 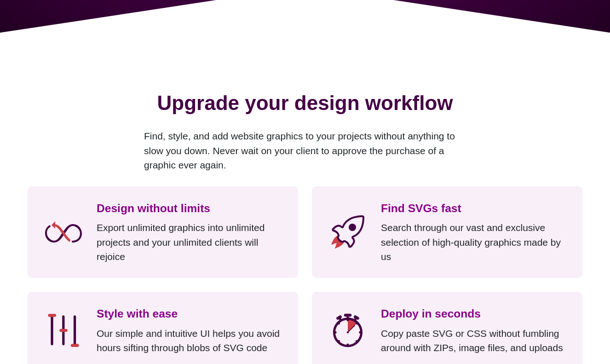 What do you see at coordinates (190, 208) in the screenshot?
I see `h3: Design without limits` at bounding box center [190, 208].